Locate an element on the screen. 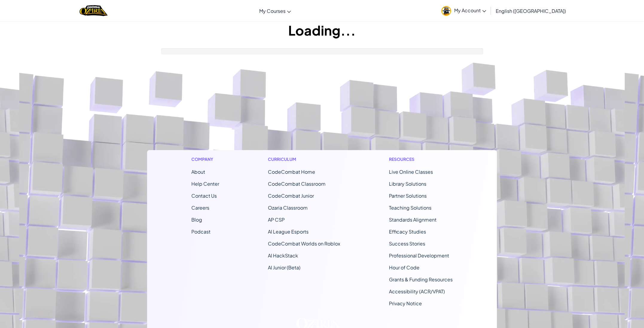 The image size is (644, 328). a: AI Junior (Beta) is located at coordinates (284, 267).